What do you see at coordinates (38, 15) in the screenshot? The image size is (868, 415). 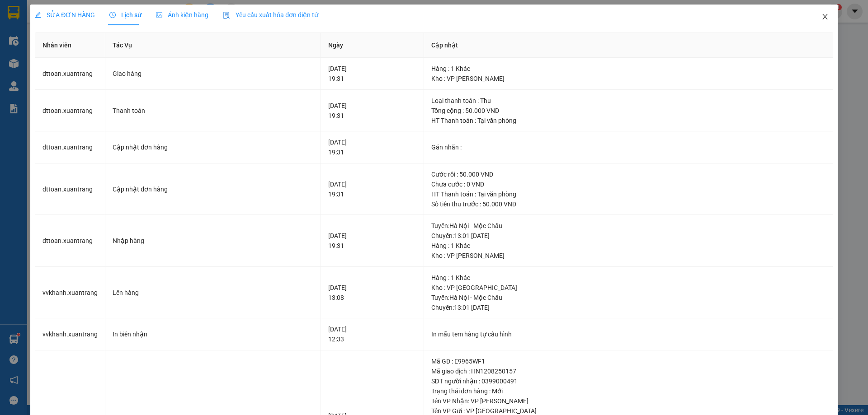 I see `span: edit` at bounding box center [38, 15].